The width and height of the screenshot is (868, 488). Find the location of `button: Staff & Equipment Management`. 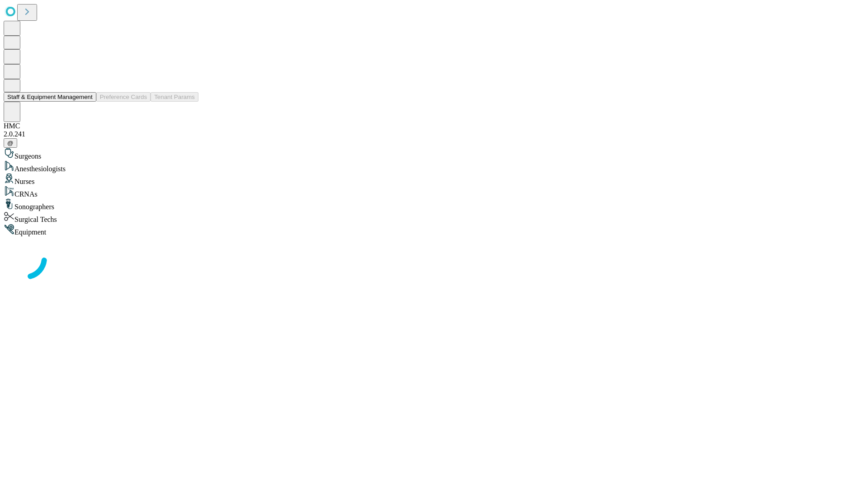

button: Staff & Equipment Management is located at coordinates (50, 96).